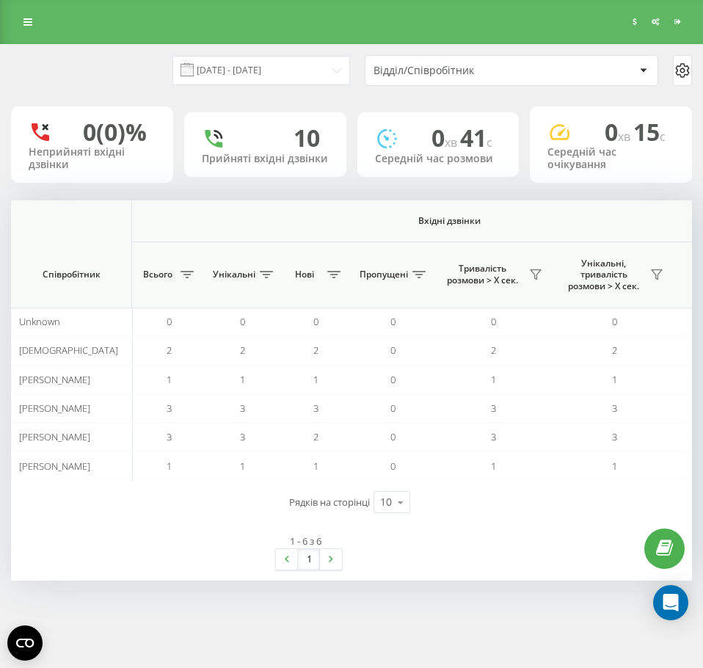 The width and height of the screenshot is (703, 668). What do you see at coordinates (158, 274) in the screenshot?
I see `span: Всього` at bounding box center [158, 274].